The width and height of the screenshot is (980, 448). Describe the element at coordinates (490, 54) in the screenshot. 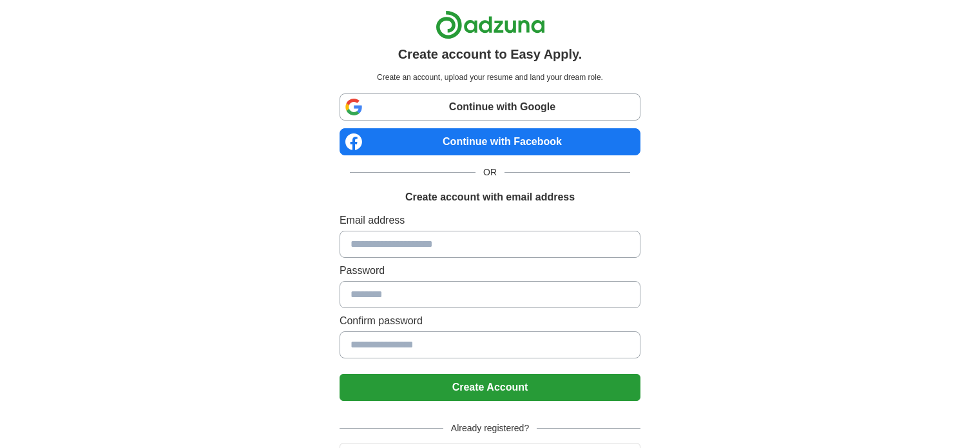

I see `h1: Create account to Easy Apply.` at that location.